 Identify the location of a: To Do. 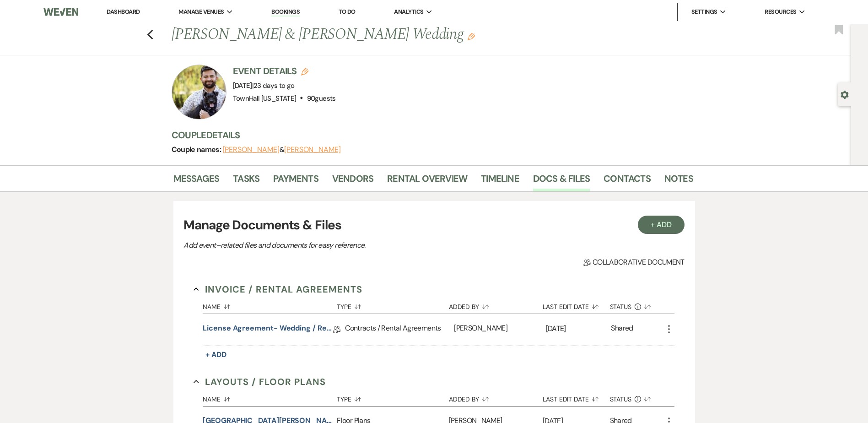
(347, 12).